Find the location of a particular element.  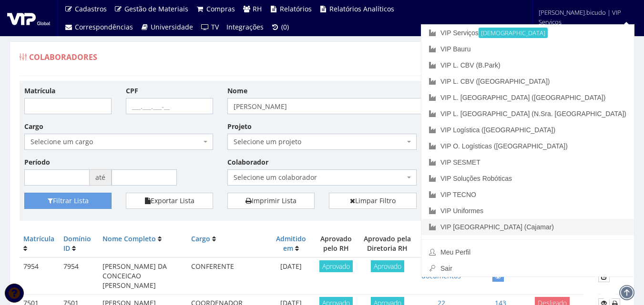

a: TV is located at coordinates (210, 27).